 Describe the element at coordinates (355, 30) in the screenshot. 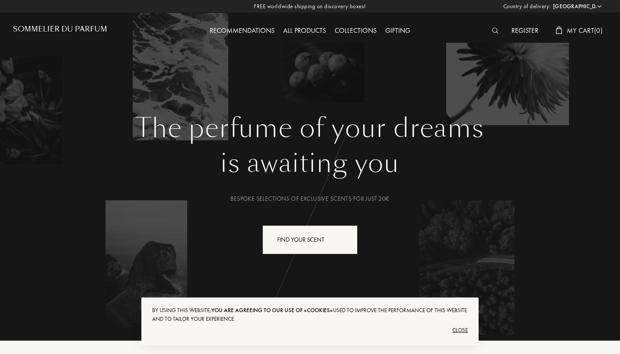

I see `a: Collections` at that location.